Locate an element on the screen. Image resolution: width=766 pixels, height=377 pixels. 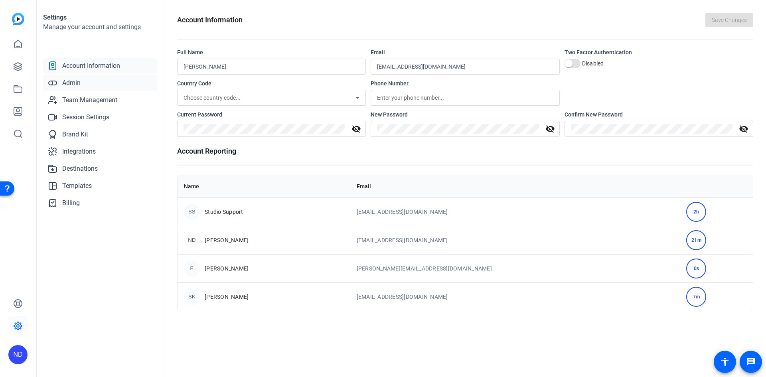
input: Enter your phone number... is located at coordinates (465, 98).